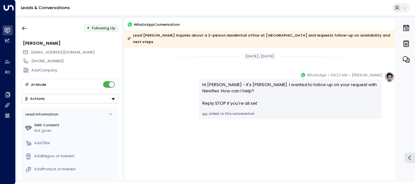  I want to click on div: AI Mode, so click(39, 85).